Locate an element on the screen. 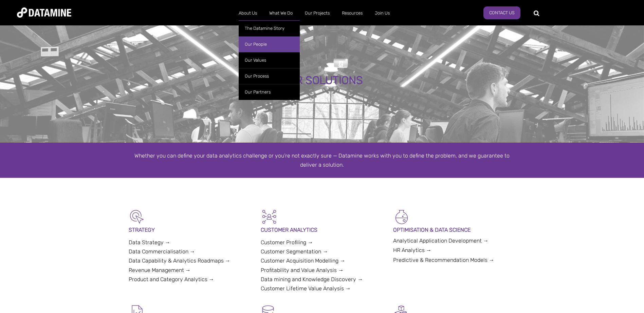 This screenshot has width=644, height=313. p: STRATEGY is located at coordinates (190, 230).